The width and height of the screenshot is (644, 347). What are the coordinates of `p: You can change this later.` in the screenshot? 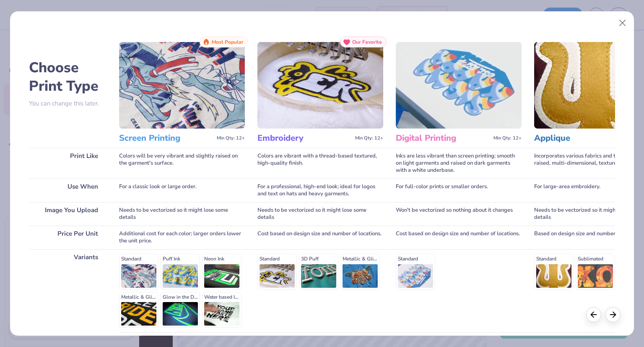 It's located at (68, 103).